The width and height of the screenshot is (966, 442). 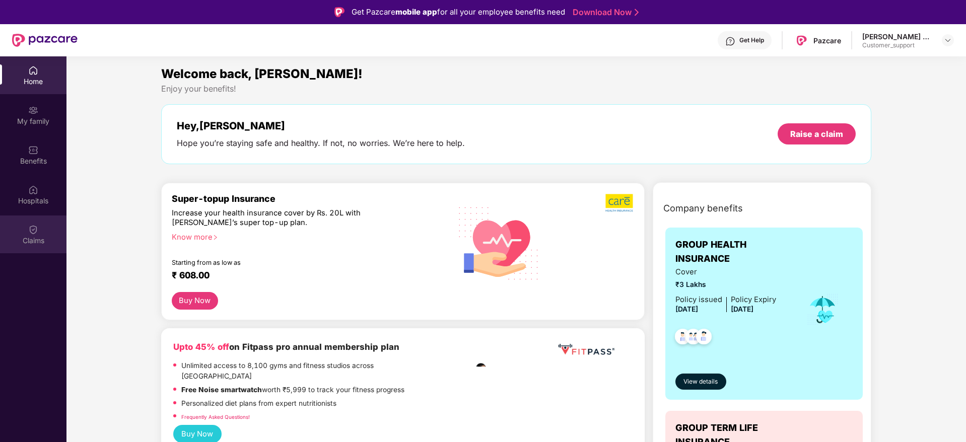 What do you see at coordinates (604, 12) in the screenshot?
I see `a: Download Now` at bounding box center [604, 12].